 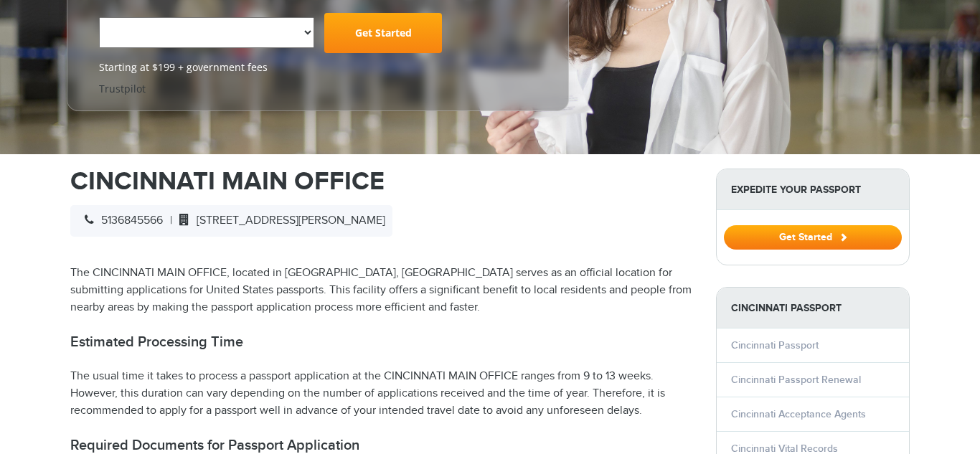 What do you see at coordinates (382, 342) in the screenshot?
I see `h2: Estimated Processing Time` at bounding box center [382, 342].